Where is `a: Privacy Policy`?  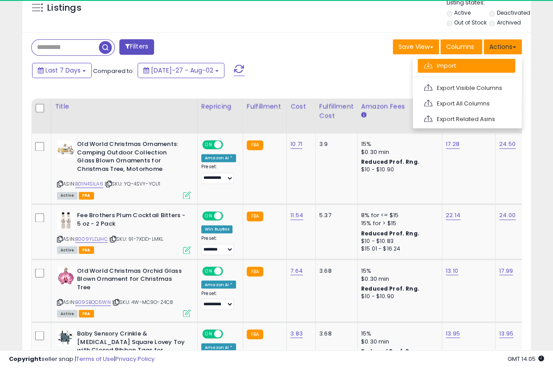
a: Privacy Policy is located at coordinates (135, 359).